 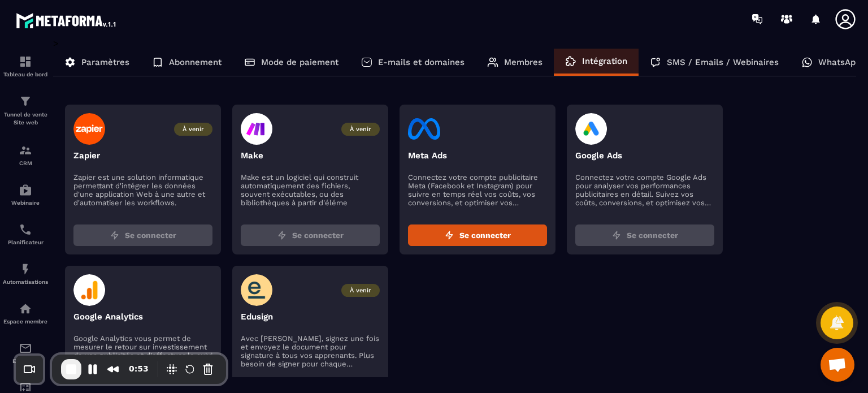 I want to click on p: Planificateur, so click(x=25, y=242).